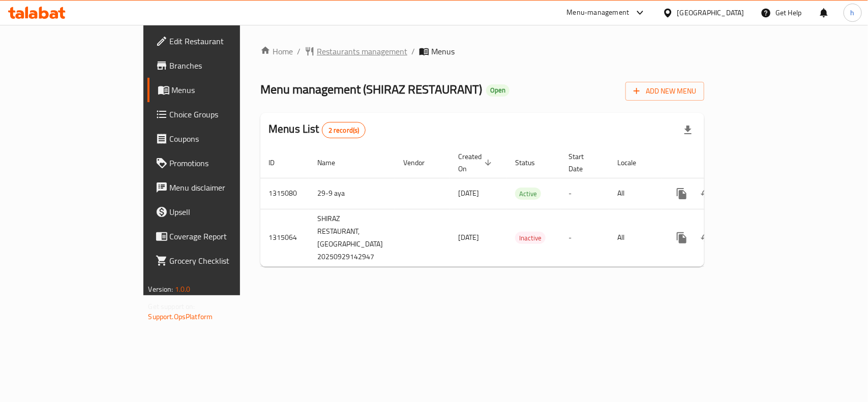 The width and height of the screenshot is (868, 402). What do you see at coordinates (718, 163) in the screenshot?
I see `th: Actions` at bounding box center [718, 163].